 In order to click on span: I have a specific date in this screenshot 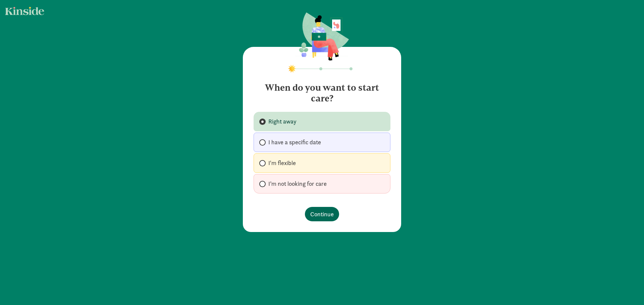, I will do `click(294, 142)`.